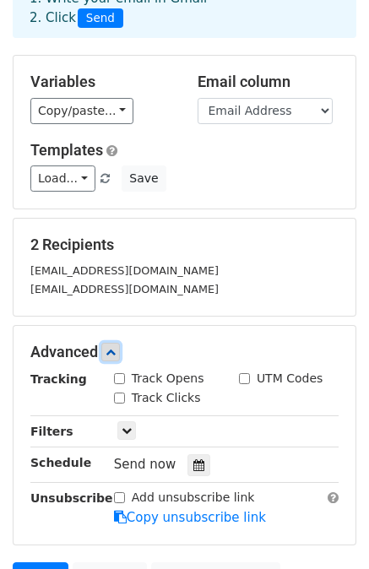 The image size is (369, 569). Describe the element at coordinates (61, 463) in the screenshot. I see `strong: Schedule` at that location.